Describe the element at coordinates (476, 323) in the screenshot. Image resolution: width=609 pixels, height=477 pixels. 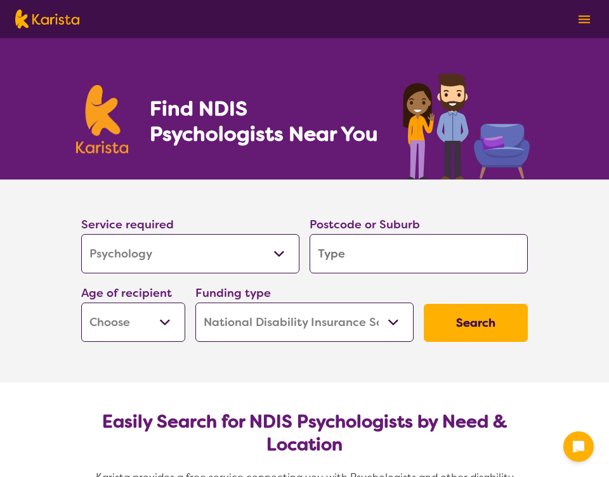
I see `button: Search` at that location.